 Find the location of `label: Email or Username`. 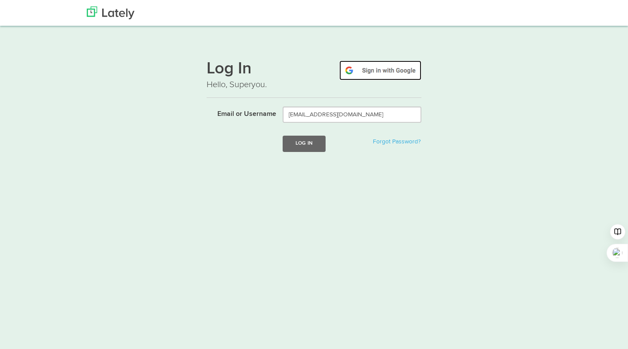

label: Email or Username is located at coordinates (238, 113).